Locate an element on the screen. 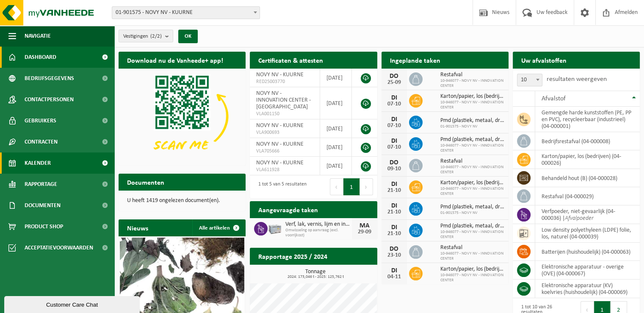  p: U heeft 1419 ongelezen document(en). is located at coordinates (182, 201).